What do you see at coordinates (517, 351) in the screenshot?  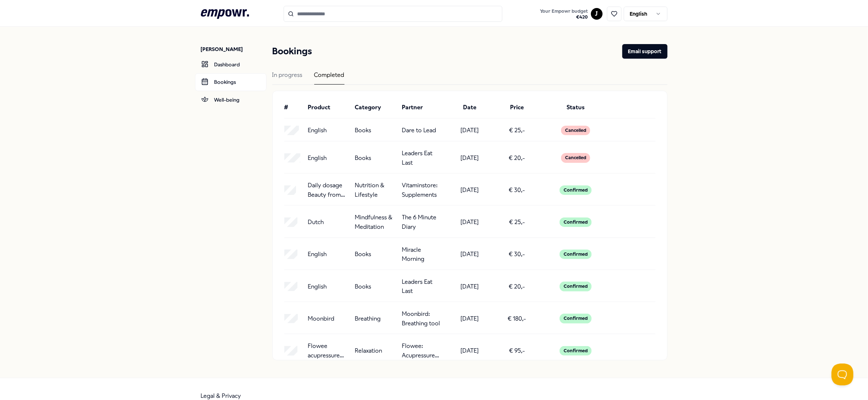 I see `p: € 95,-` at bounding box center [517, 351].